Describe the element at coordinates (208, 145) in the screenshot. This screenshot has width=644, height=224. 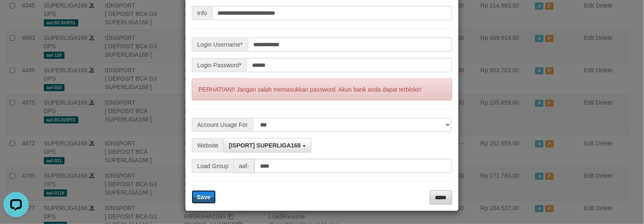
I see `span: Website` at that location.